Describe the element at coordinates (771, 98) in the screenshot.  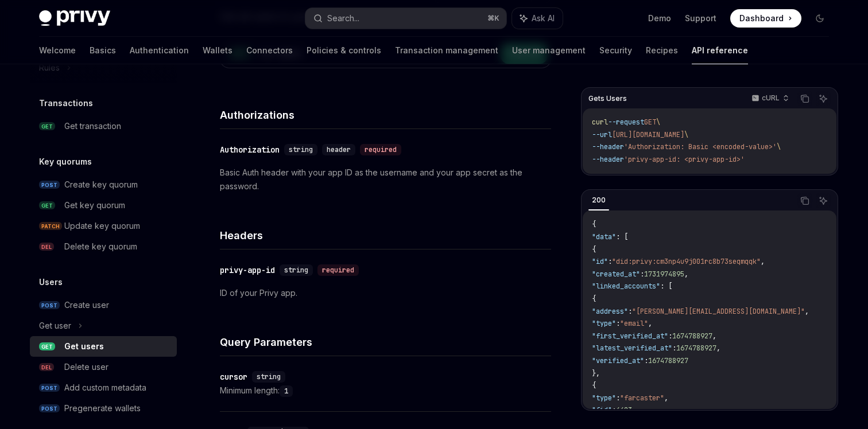
I see `p: cURL` at that location.